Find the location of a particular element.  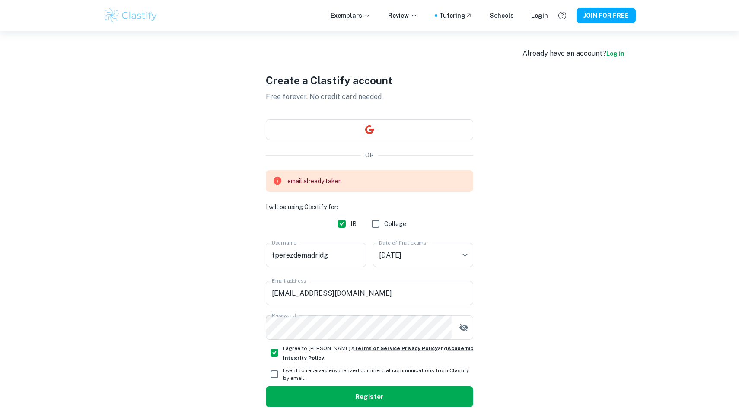

strong: Privacy Policy is located at coordinates (420, 348).